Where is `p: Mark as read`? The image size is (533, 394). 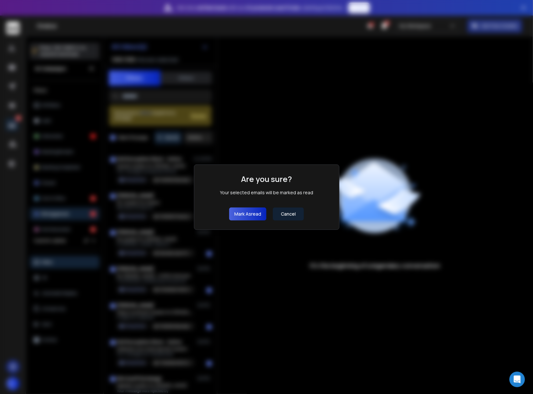 p: Mark as read is located at coordinates (248, 214).